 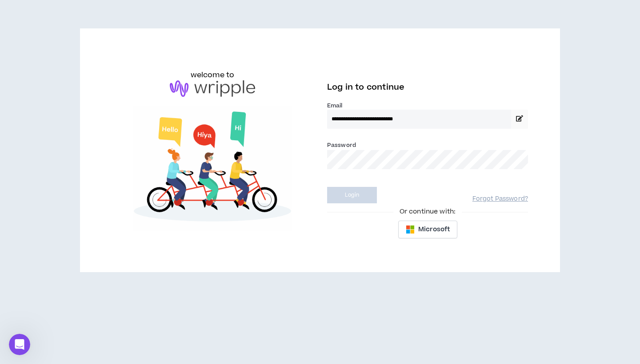 I want to click on span: Microsoft, so click(x=434, y=230).